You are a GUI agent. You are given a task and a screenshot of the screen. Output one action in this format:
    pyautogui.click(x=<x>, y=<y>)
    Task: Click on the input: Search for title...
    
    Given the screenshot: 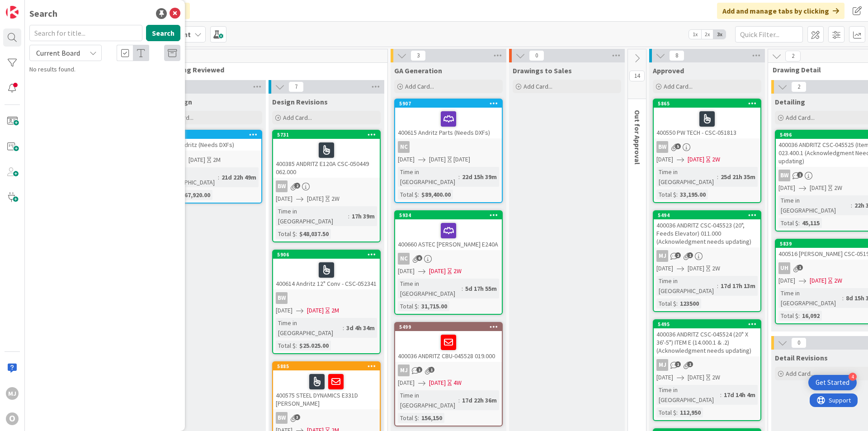 What is the action you would take?
    pyautogui.click(x=86, y=33)
    